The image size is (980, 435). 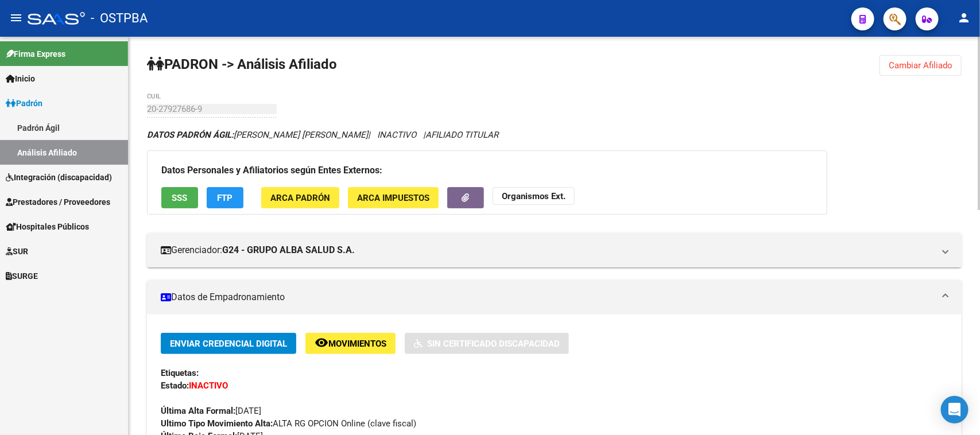 What do you see at coordinates (229, 344) in the screenshot?
I see `button: Enviar Credencial Digital` at bounding box center [229, 344].